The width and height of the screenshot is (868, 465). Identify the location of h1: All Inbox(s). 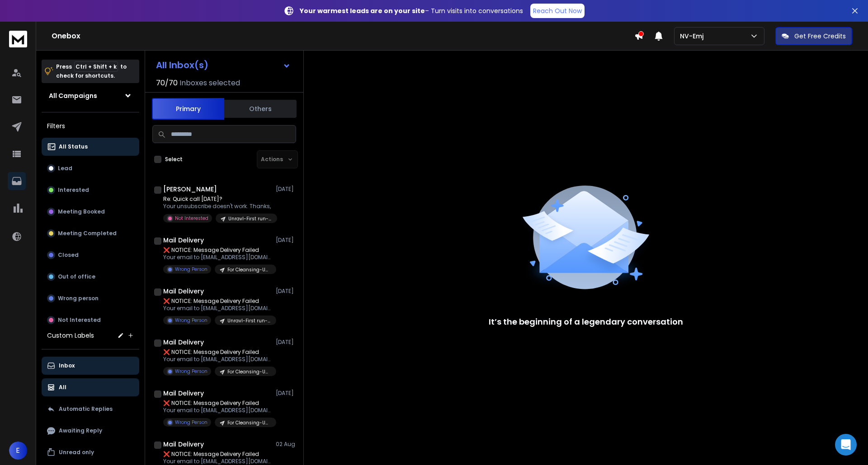
(182, 65).